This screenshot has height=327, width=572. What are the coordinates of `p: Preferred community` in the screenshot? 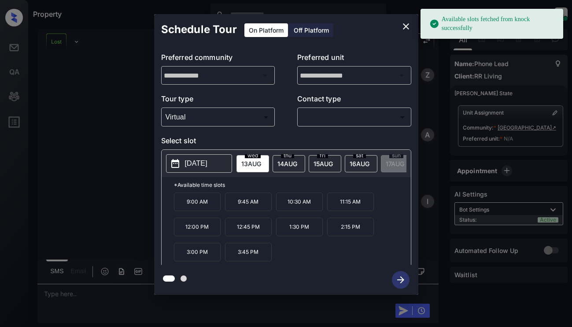 It's located at (218, 59).